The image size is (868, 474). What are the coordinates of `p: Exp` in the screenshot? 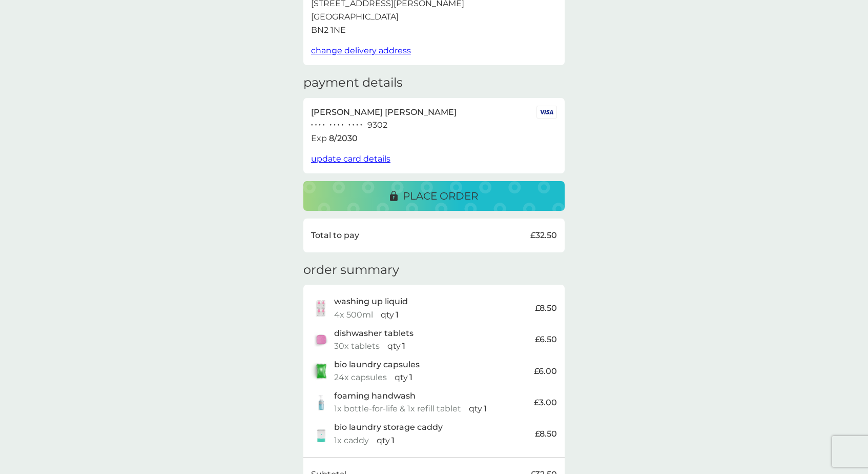 It's located at (318, 138).